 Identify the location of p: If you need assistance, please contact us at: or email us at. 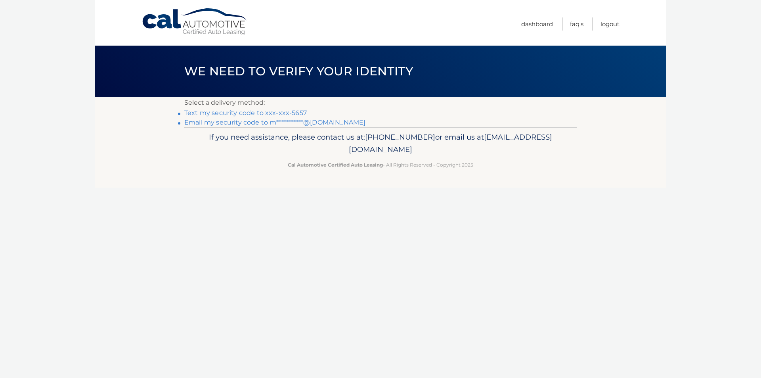
(381, 144).